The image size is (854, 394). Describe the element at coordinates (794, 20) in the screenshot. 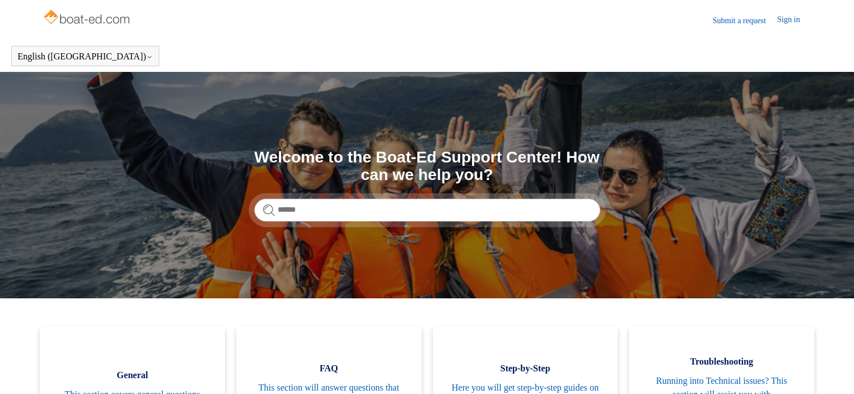

I see `a: Sign in` at that location.